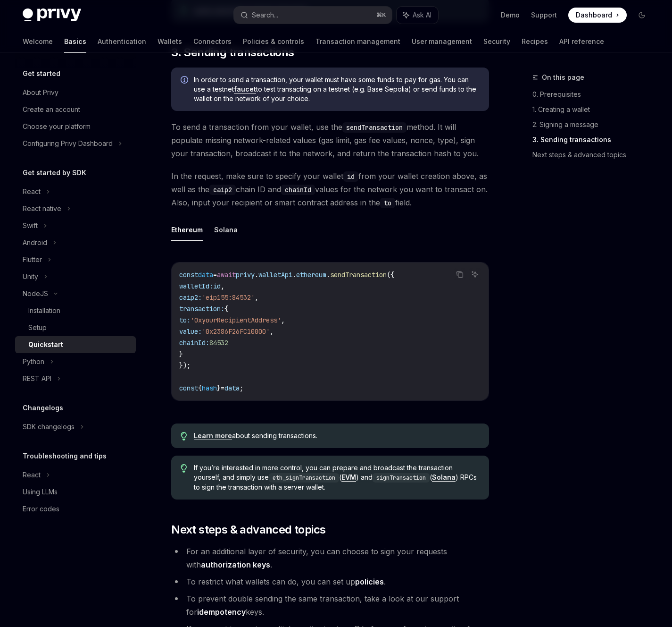  What do you see at coordinates (184, 468) in the screenshot?
I see `svg: Tip` at bounding box center [184, 468].